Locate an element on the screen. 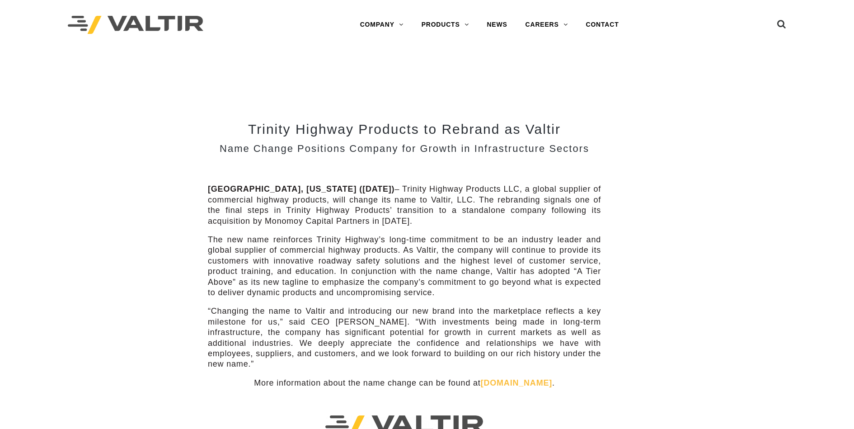  img: Valtir is located at coordinates (136, 25).